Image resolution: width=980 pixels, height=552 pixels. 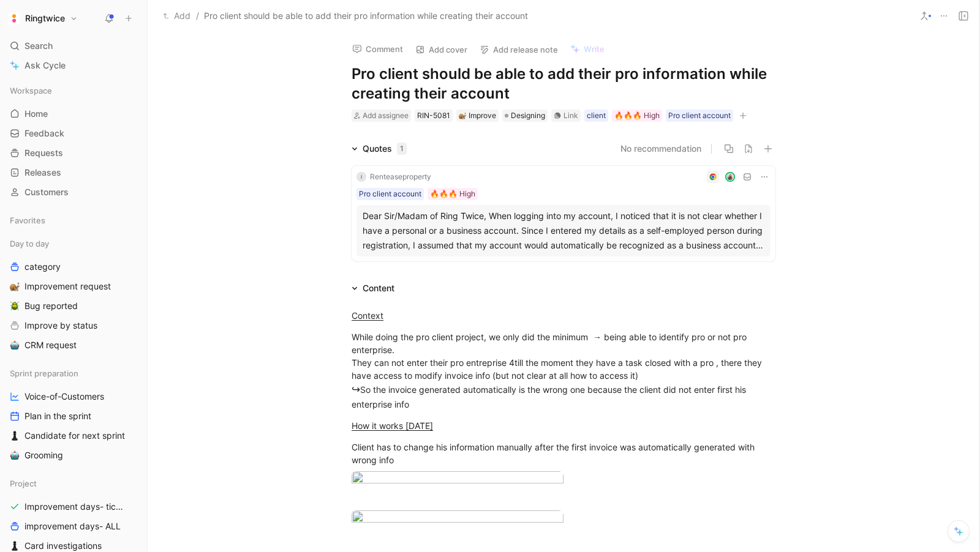 What do you see at coordinates (366, 16) in the screenshot?
I see `span: Pro client should be able to add their pro information while creating their account` at bounding box center [366, 16].